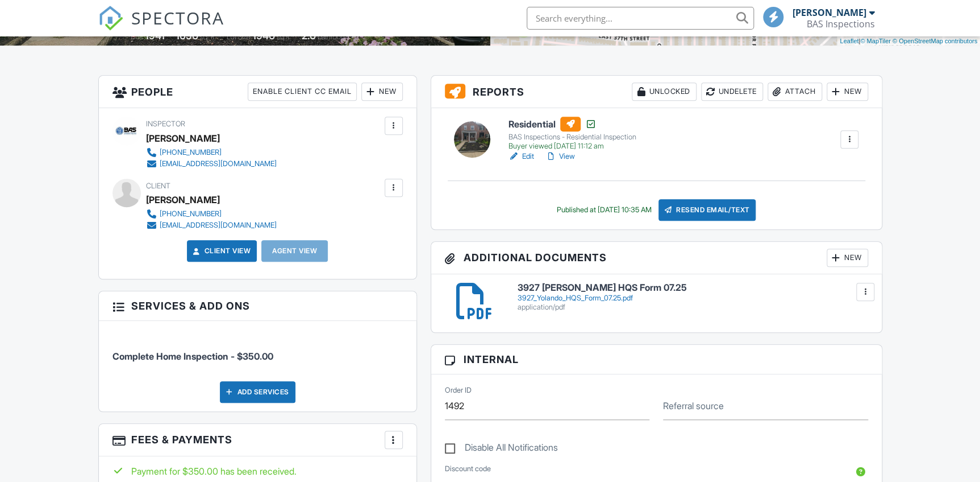 Image resolution: width=980 pixels, height=482 pixels. I want to click on img: The Best Home Inspection Software - Spectora, so click(111, 18).